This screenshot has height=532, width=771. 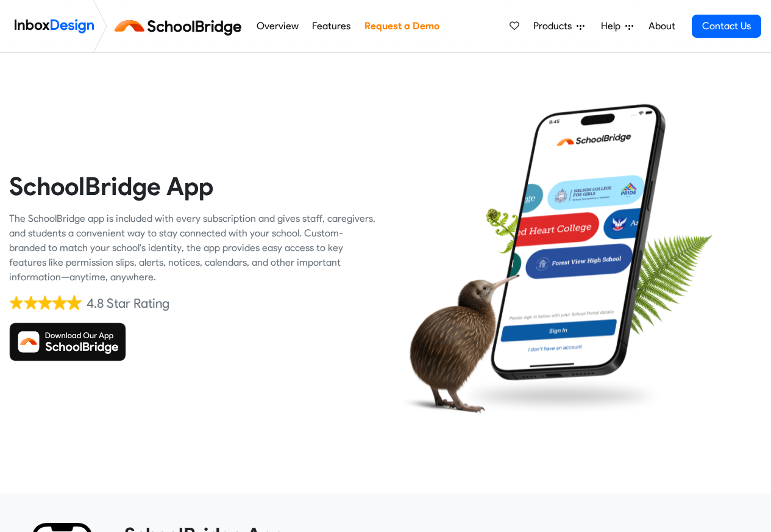 What do you see at coordinates (661, 26) in the screenshot?
I see `a: About` at bounding box center [661, 26].